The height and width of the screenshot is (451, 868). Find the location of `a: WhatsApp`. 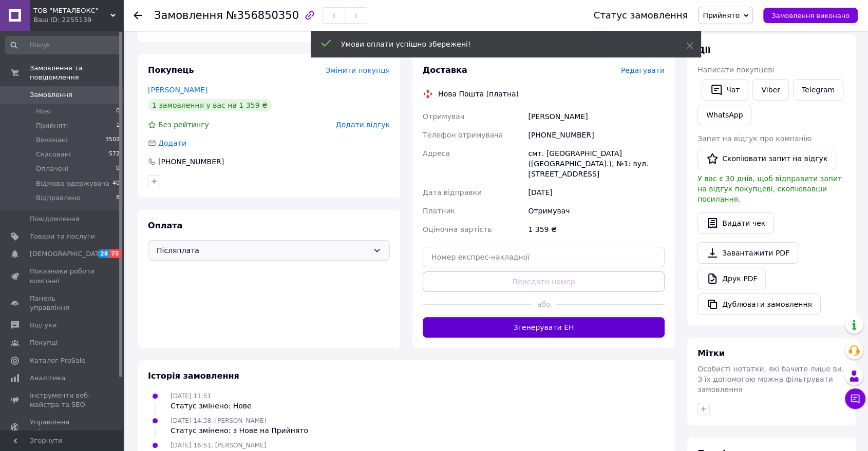

a: WhatsApp is located at coordinates (724, 115).